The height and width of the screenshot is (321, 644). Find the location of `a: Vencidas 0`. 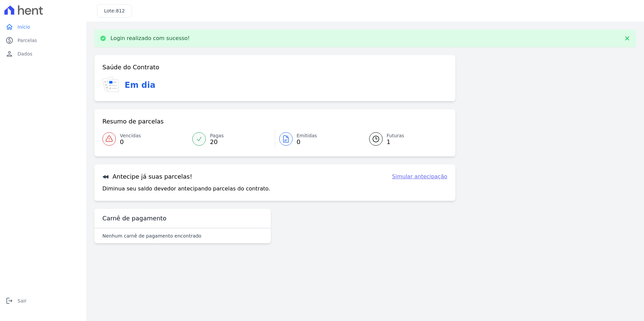

a: Vencidas 0 is located at coordinates (145, 139).